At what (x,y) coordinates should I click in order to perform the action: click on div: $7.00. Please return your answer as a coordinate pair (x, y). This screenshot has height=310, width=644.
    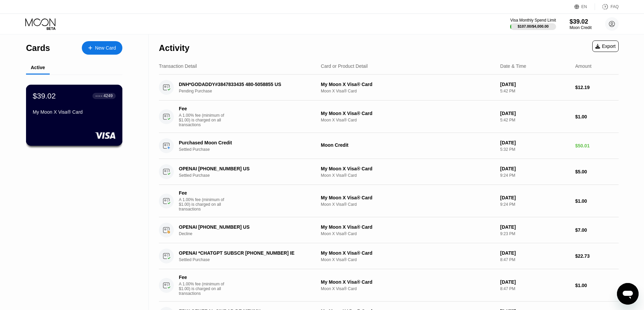
    Looking at the image, I should click on (597, 230).